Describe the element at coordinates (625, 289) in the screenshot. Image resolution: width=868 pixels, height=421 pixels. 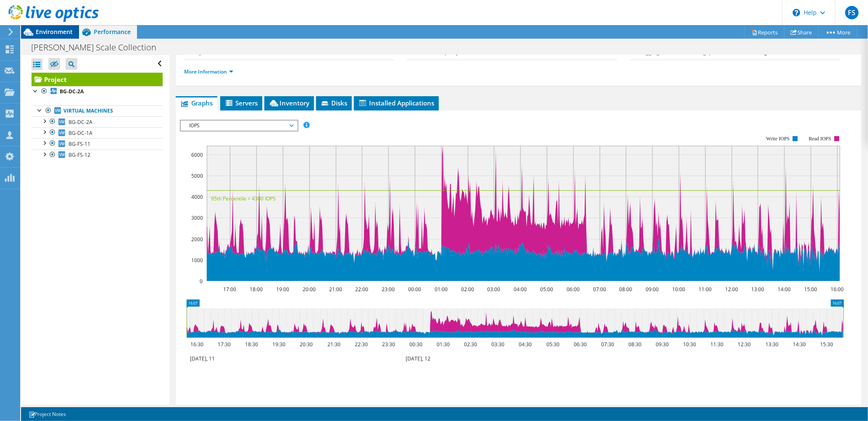
I see `text: 08:00` at that location.